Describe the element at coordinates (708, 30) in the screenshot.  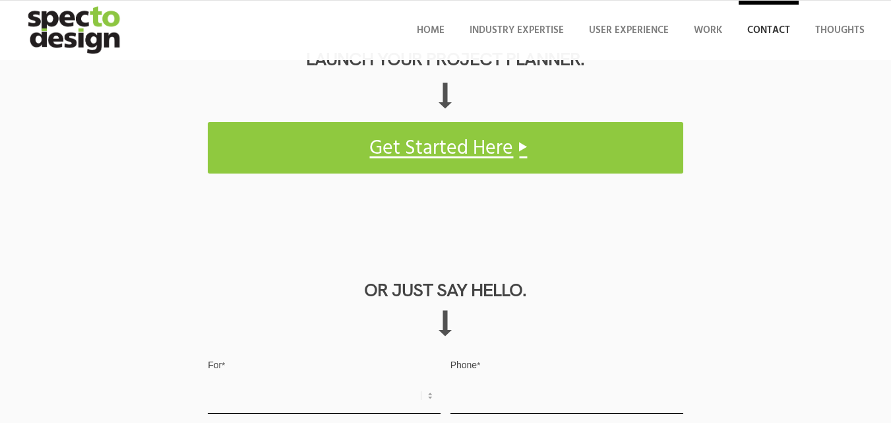
I see `a: Work` at that location.